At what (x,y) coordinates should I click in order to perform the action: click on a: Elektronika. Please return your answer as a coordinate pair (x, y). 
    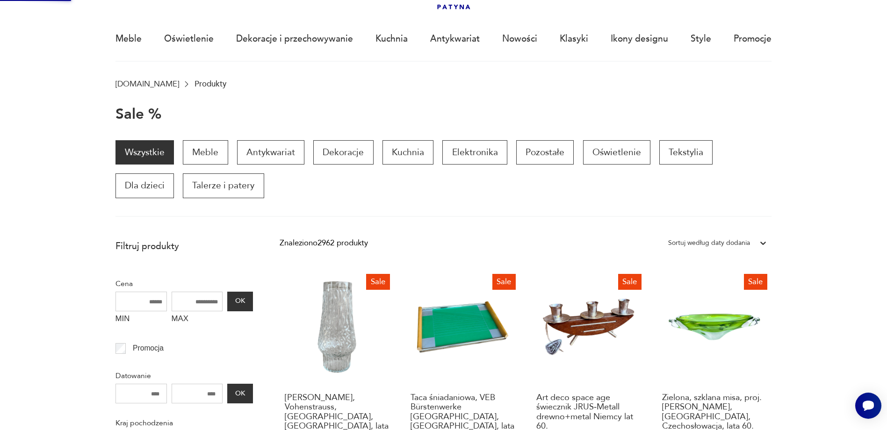
    Looking at the image, I should click on (475, 152).